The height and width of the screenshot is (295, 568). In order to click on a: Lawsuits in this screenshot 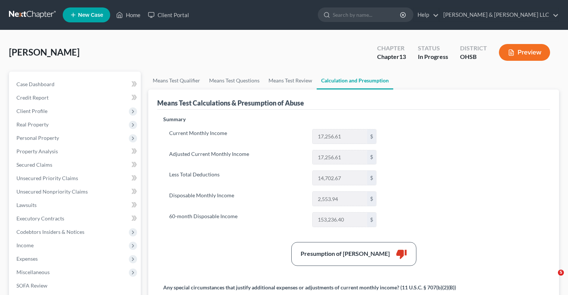, I will do `click(75, 205)`.